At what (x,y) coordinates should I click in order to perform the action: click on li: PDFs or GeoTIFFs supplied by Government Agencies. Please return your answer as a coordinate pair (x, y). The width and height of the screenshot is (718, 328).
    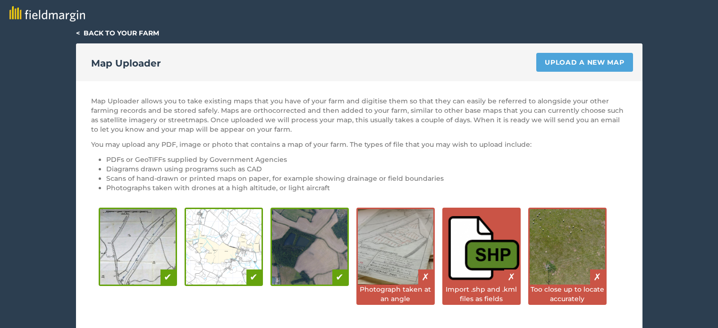
    Looking at the image, I should click on (367, 160).